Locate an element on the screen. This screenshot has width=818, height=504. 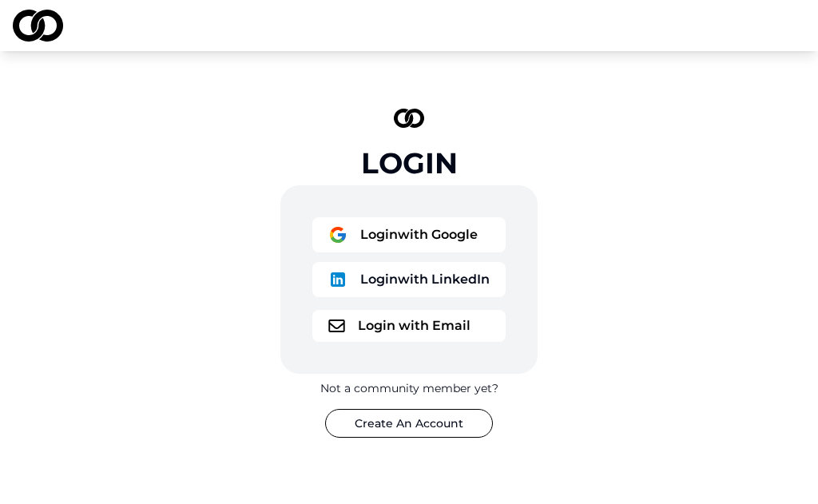
div: Login is located at coordinates (409, 163).